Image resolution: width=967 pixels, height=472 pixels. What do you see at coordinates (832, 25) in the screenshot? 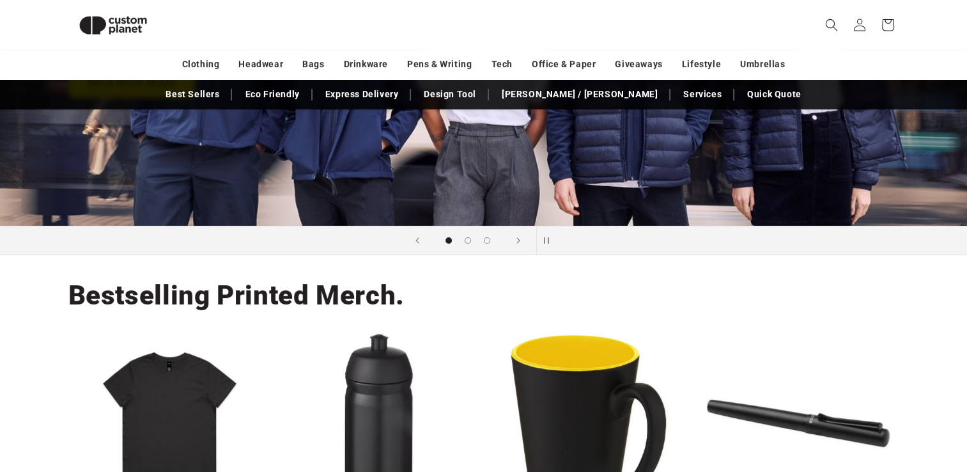
I see `summary: Search` at bounding box center [832, 25].